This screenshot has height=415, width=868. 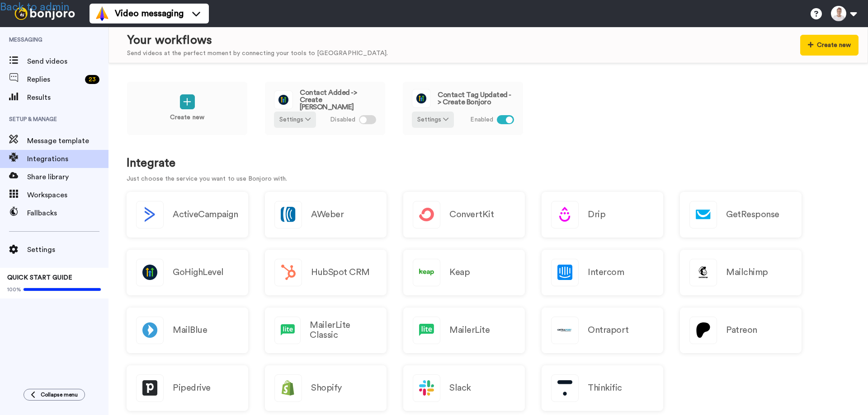 What do you see at coordinates (747, 272) in the screenshot?
I see `h2: Mailchimp` at bounding box center [747, 272].